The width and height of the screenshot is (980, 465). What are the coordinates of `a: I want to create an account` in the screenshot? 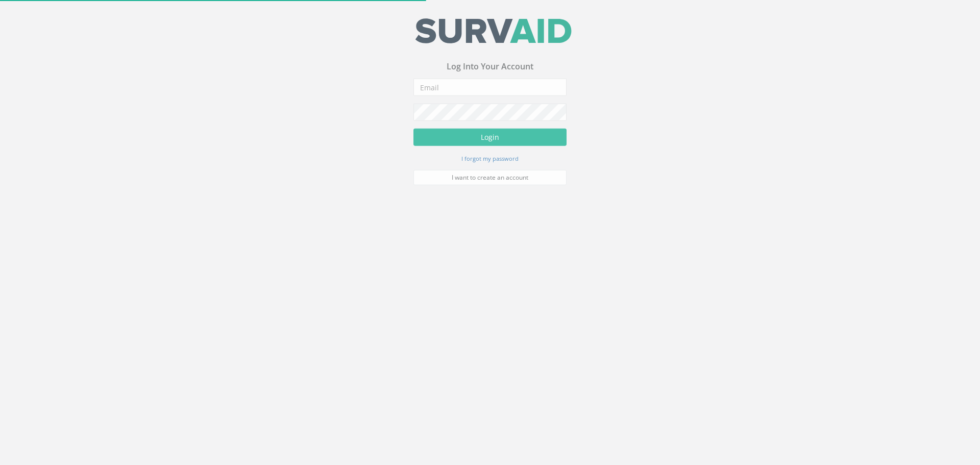 It's located at (490, 179).